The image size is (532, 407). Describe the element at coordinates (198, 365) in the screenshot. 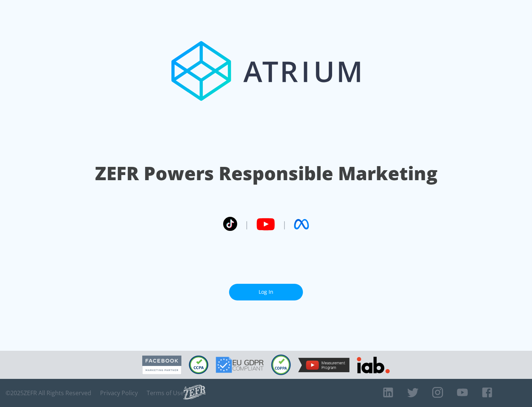

I see `img: CCPA Compliant` at that location.